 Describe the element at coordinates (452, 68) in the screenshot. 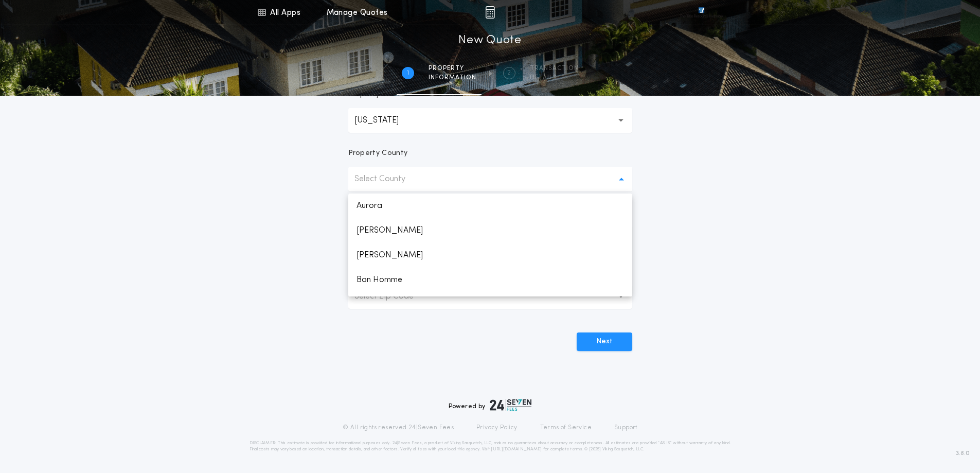

I see `span: Property` at that location.